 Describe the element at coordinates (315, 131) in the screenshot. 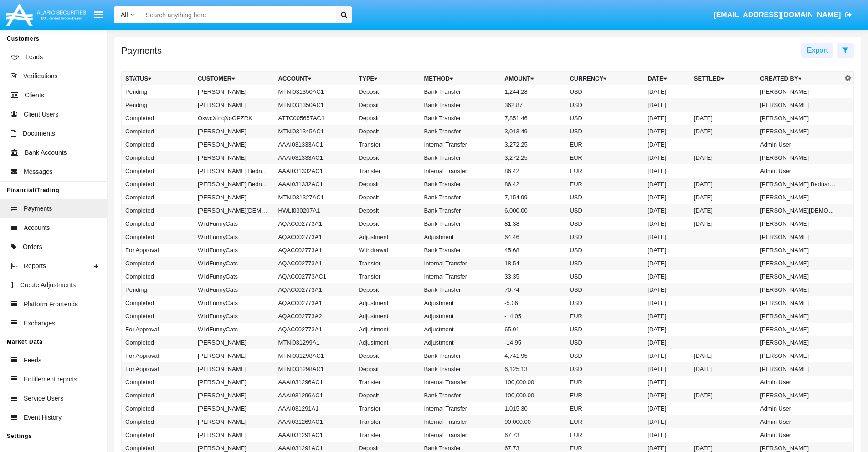

I see `td: MTNI031345AC1` at that location.